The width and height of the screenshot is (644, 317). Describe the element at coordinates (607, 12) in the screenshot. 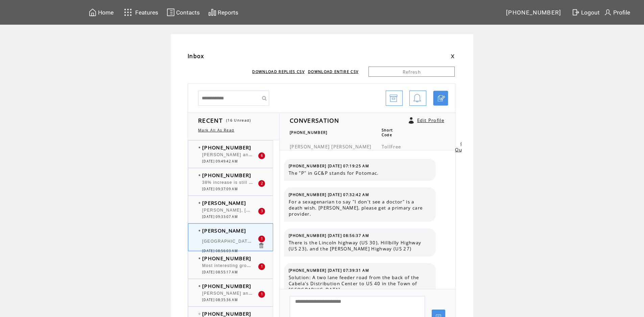

I see `img: profile.svg` at that location.